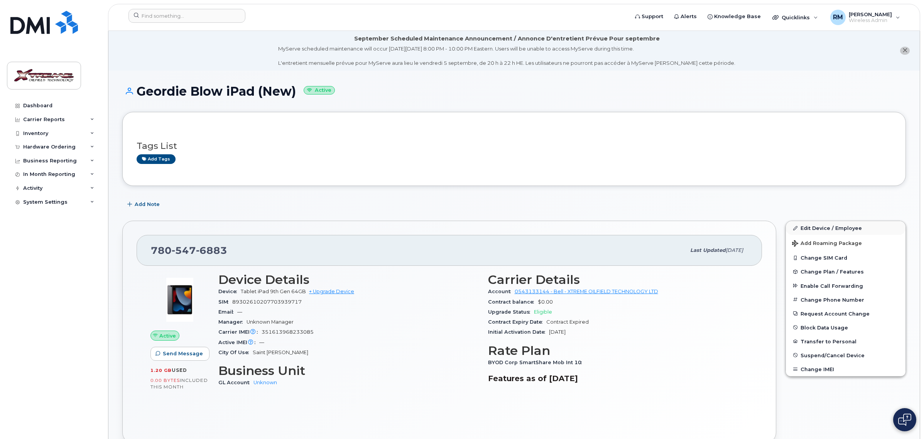 This screenshot has height=439, width=924. Describe the element at coordinates (845, 228) in the screenshot. I see `a: Edit Device / Employee` at that location.